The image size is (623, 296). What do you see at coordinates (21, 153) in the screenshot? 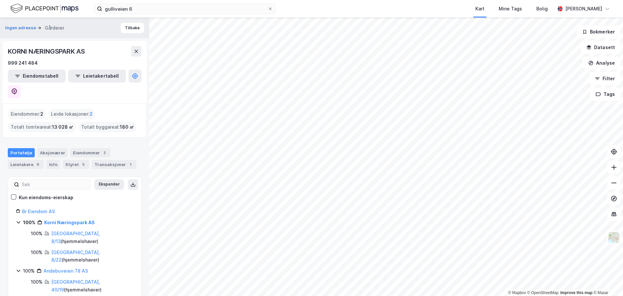
I see `div: Portefølje` at bounding box center [21, 153].